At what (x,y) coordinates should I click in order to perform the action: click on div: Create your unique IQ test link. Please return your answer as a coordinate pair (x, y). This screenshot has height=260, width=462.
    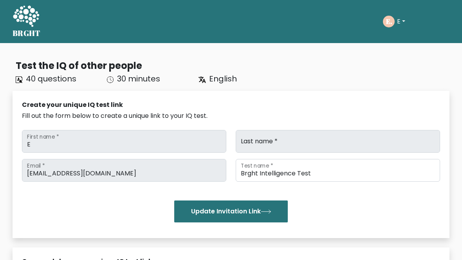
    Looking at the image, I should click on (231, 105).